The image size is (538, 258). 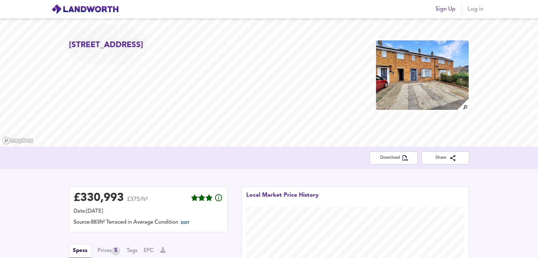 I want to click on span: Share, so click(x=446, y=157).